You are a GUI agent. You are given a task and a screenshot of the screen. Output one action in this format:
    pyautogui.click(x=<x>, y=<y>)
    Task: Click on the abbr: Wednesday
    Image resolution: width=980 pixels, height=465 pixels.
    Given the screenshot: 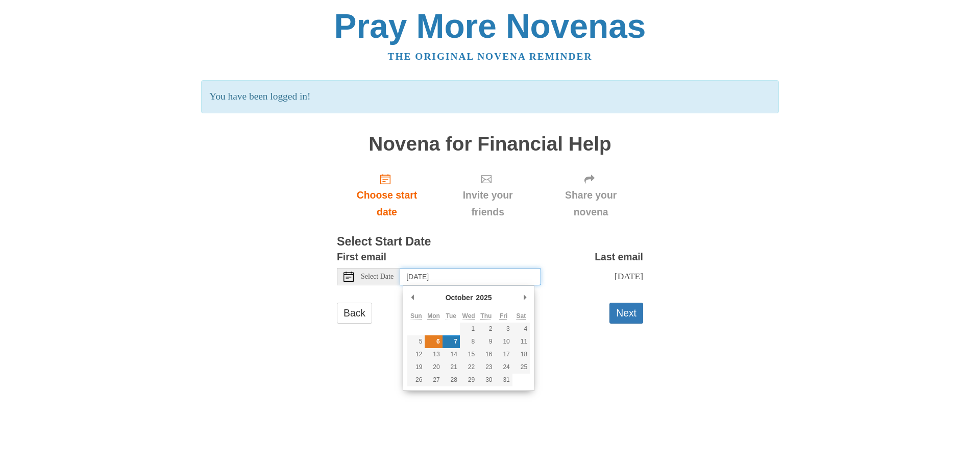 What is the action you would take?
    pyautogui.click(x=468, y=317)
    